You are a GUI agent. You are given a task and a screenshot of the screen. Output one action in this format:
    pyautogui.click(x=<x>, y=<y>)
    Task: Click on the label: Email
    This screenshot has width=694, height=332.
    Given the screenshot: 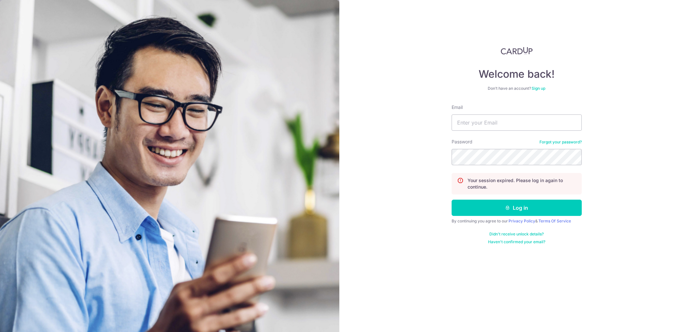 What is the action you would take?
    pyautogui.click(x=457, y=107)
    